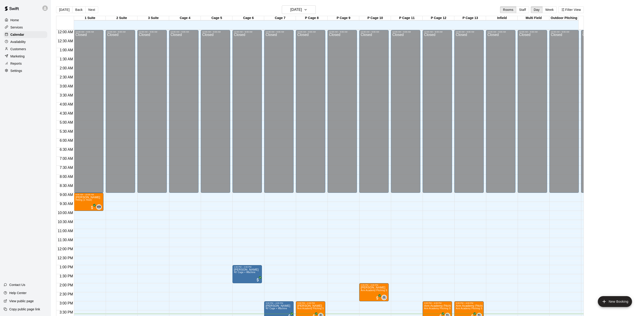 The height and width of the screenshot is (316, 644). What do you see at coordinates (374, 285) in the screenshot?
I see `div: 2:00 PM – 3:00 PM` at bounding box center [374, 285].